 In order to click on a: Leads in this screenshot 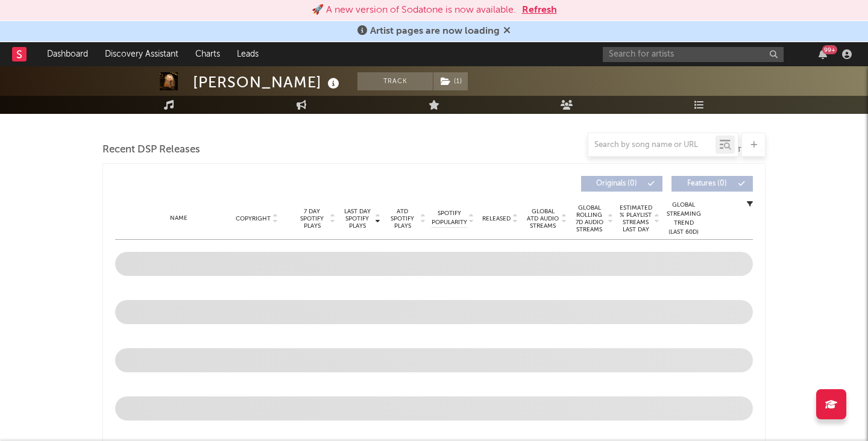, I will do `click(248, 54)`.